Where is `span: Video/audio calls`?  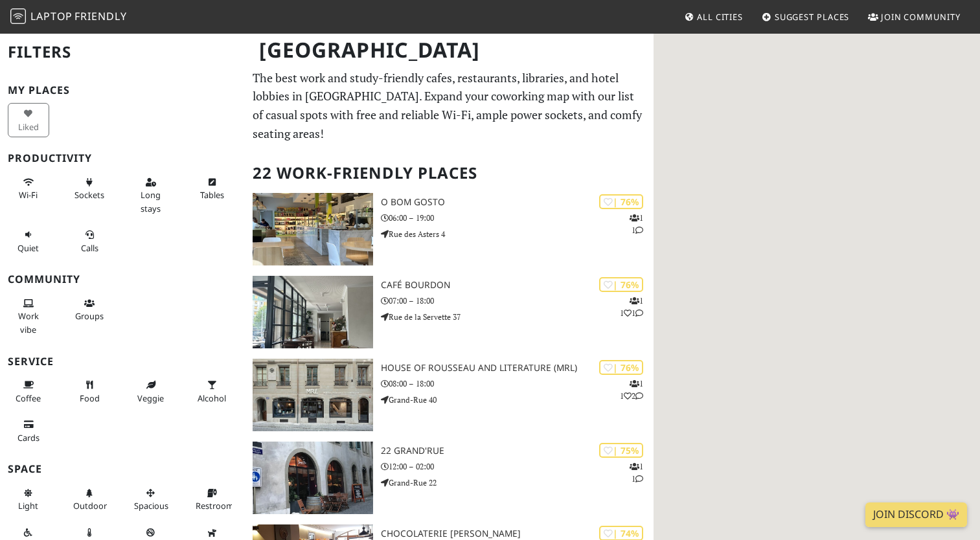
span: Video/audio calls is located at coordinates (89, 248).